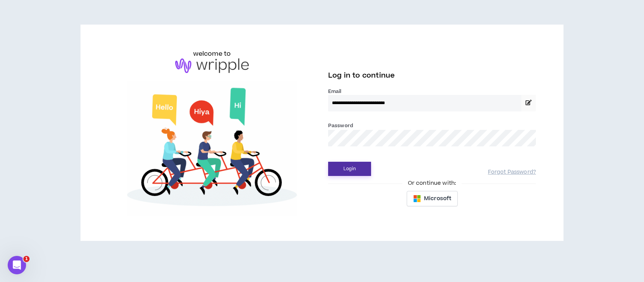 This screenshot has width=644, height=282. Describe the element at coordinates (212, 65) in the screenshot. I see `img: logo-brand.png` at that location.